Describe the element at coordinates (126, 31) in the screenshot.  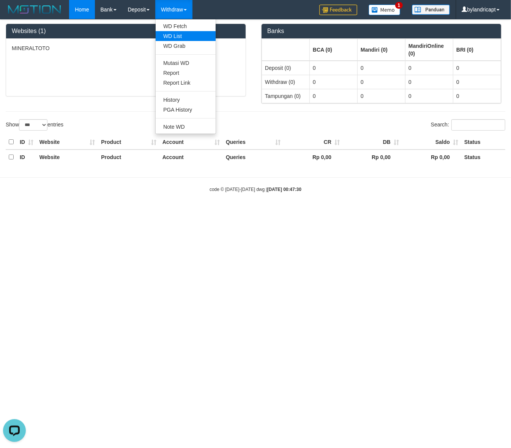
I see `h3: Websites (1)` at that location.